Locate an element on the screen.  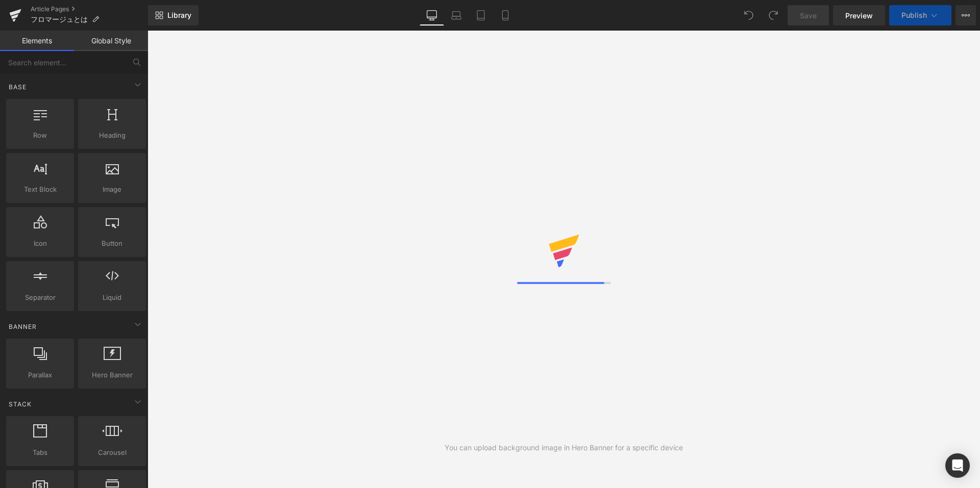
span: フロマージュとは is located at coordinates (59, 20).